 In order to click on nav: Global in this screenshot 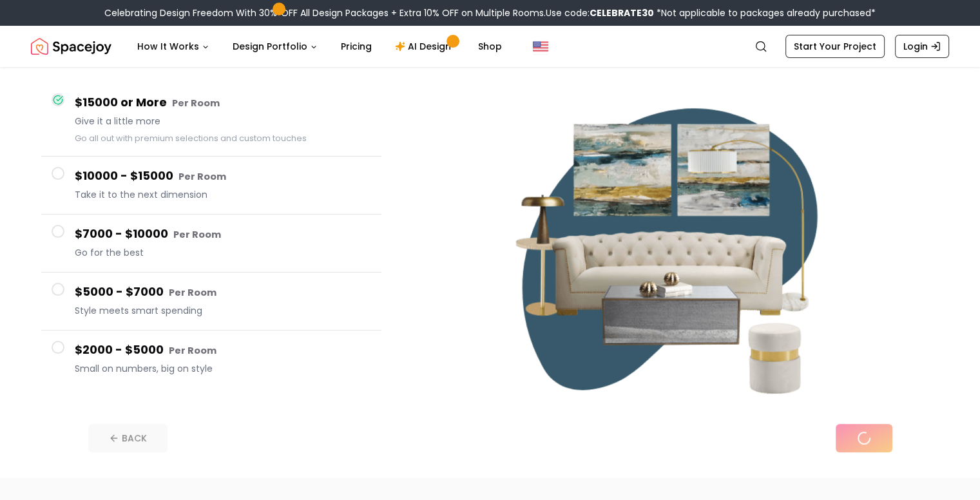, I will do `click(490, 47)`.